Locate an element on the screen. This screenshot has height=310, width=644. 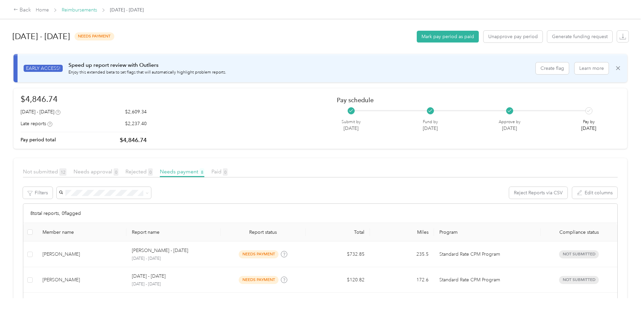
td: 172.6 is located at coordinates (402, 280).